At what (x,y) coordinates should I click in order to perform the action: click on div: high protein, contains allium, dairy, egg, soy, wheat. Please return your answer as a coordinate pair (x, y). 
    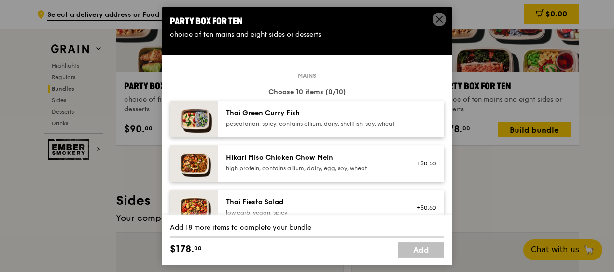
    Looking at the image, I should click on (312, 168).